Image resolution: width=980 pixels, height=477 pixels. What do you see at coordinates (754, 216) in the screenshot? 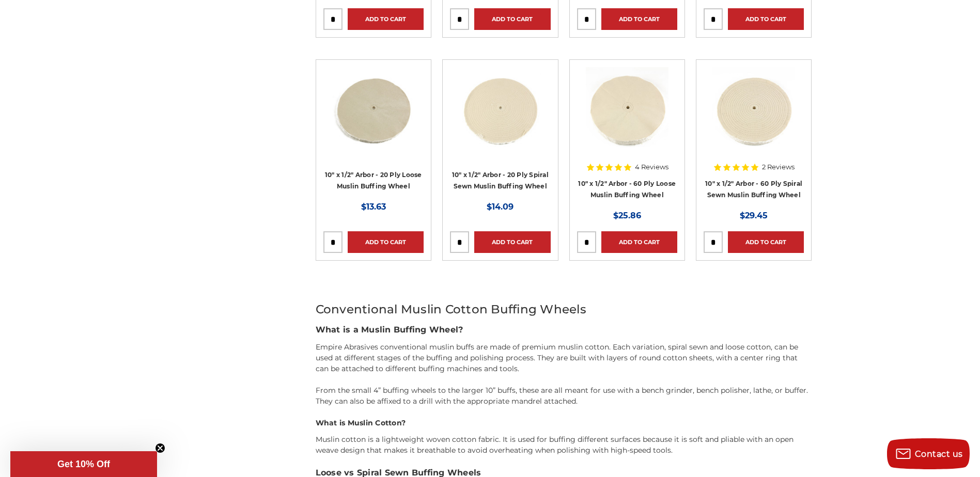
I see `span: $29.45` at bounding box center [754, 216].